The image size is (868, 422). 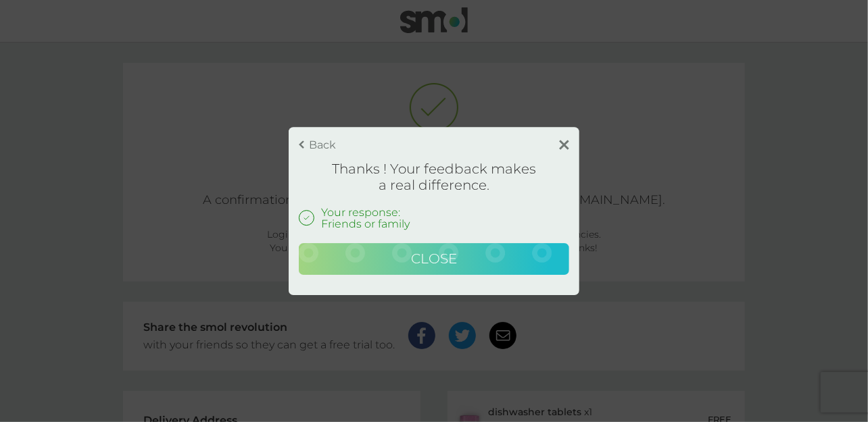 I want to click on img: close, so click(x=564, y=145).